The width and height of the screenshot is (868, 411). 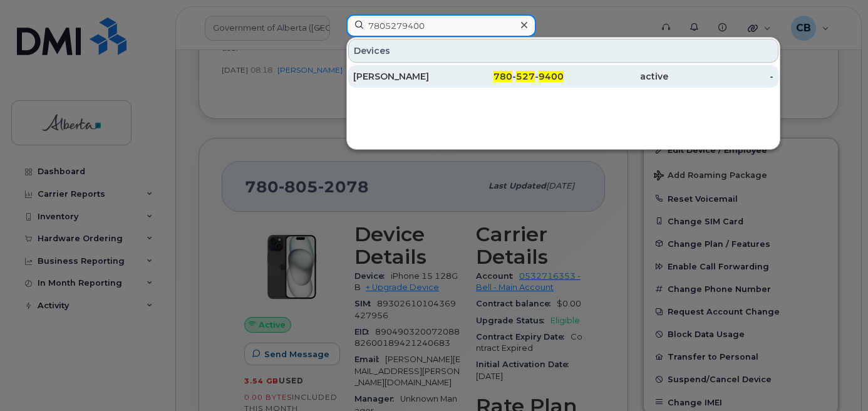 What do you see at coordinates (551, 76) in the screenshot?
I see `span: 9400` at bounding box center [551, 76].